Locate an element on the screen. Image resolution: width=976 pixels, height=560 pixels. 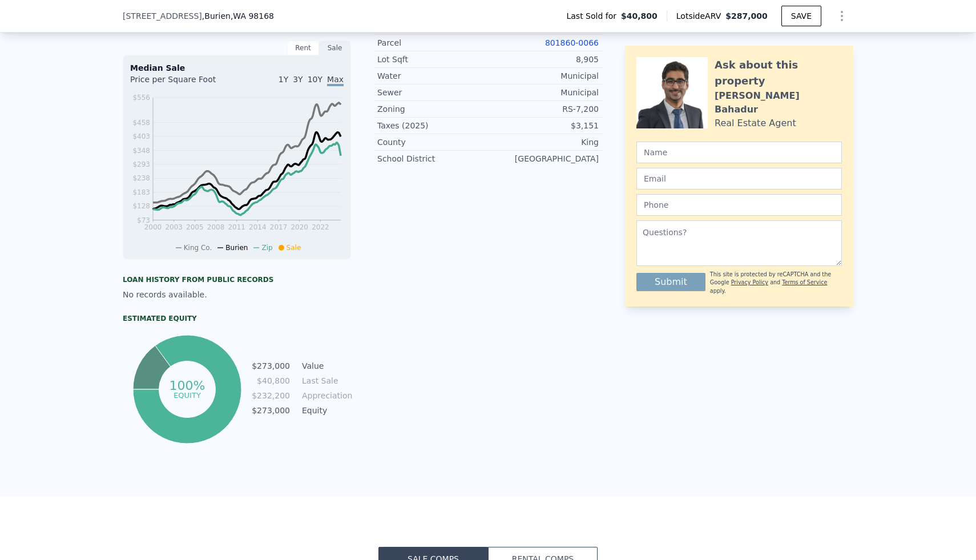
div: Taxes (2025) is located at coordinates (432, 125).